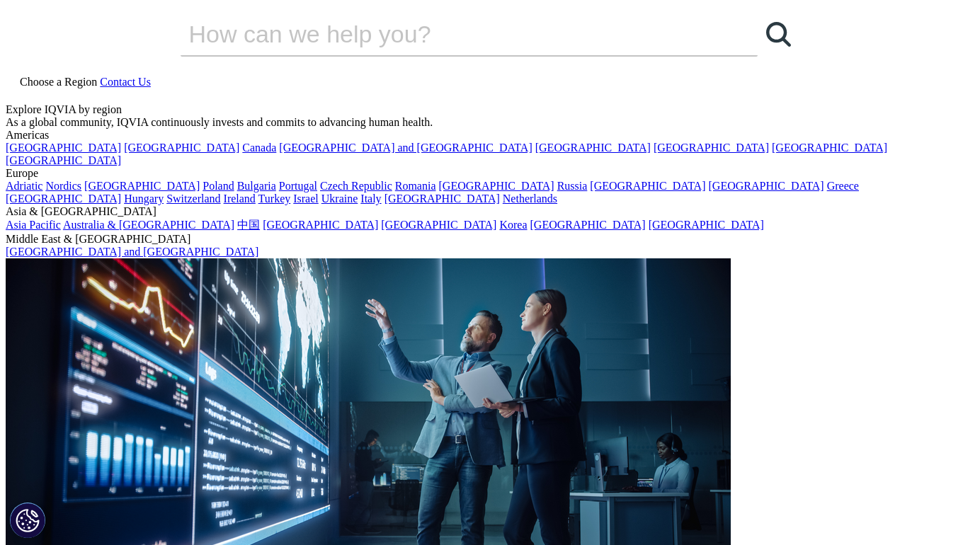 Image resolution: width=980 pixels, height=545 pixels. I want to click on div: Americas, so click(490, 136).